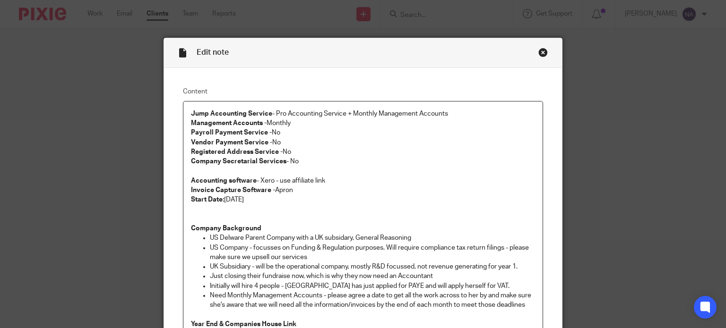 This screenshot has height=328, width=726. What do you see at coordinates (363, 152) in the screenshot?
I see `p: No` at bounding box center [363, 152].